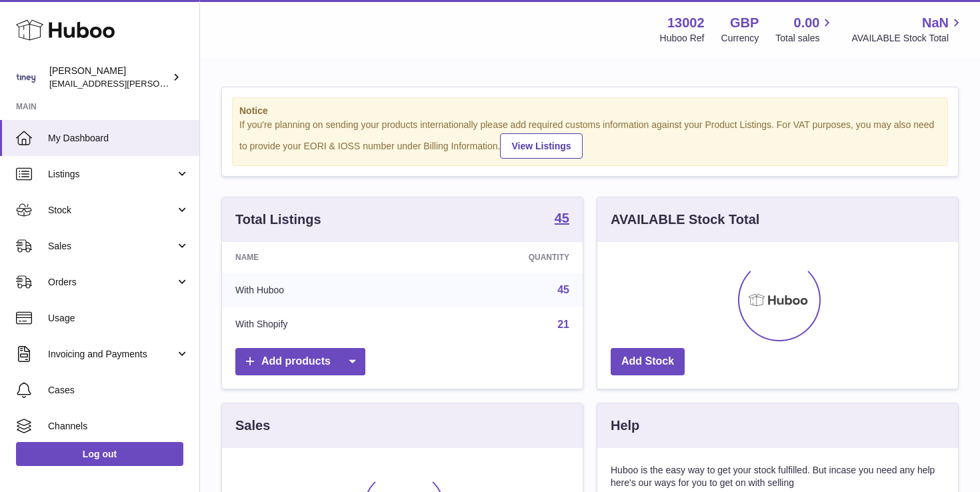 The image size is (980, 492). I want to click on span: Total sales, so click(805, 38).